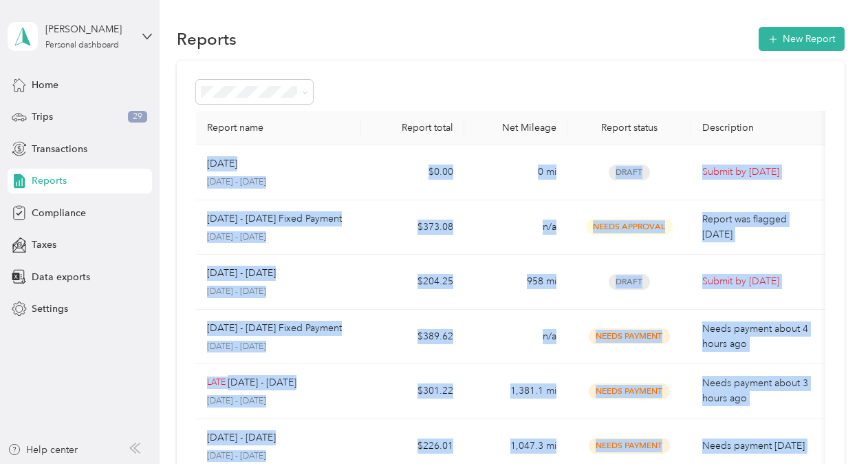 This screenshot has height=464, width=868. I want to click on td: $301.22, so click(413, 391).